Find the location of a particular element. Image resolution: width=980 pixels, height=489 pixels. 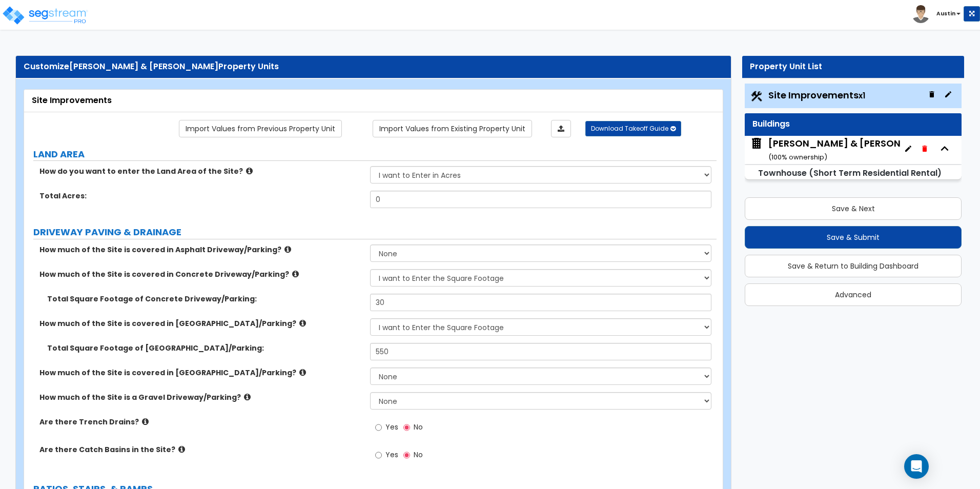

button: Save & Next is located at coordinates (853, 208).